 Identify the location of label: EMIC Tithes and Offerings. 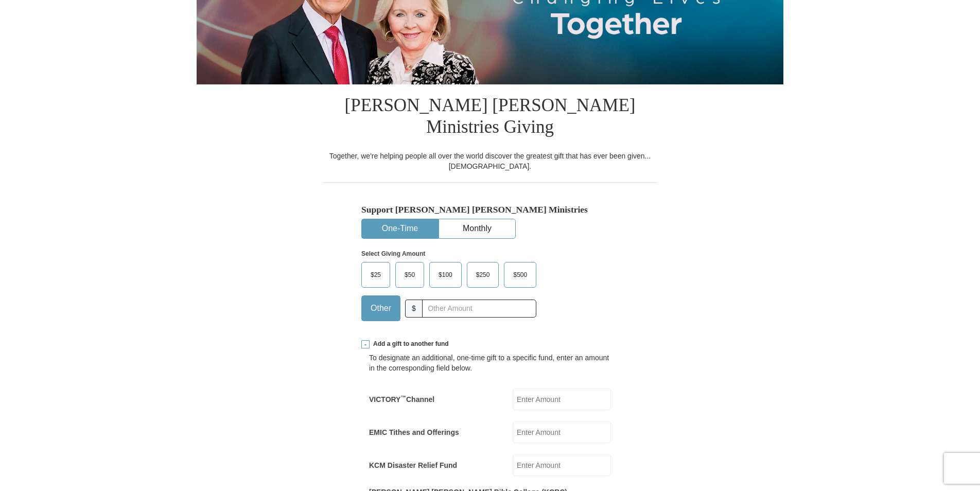
(414, 432).